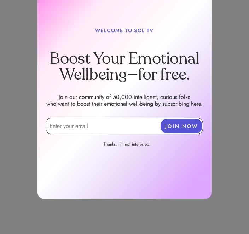 The width and height of the screenshot is (249, 234). Describe the element at coordinates (124, 126) in the screenshot. I see `input: Enter your email` at that location.